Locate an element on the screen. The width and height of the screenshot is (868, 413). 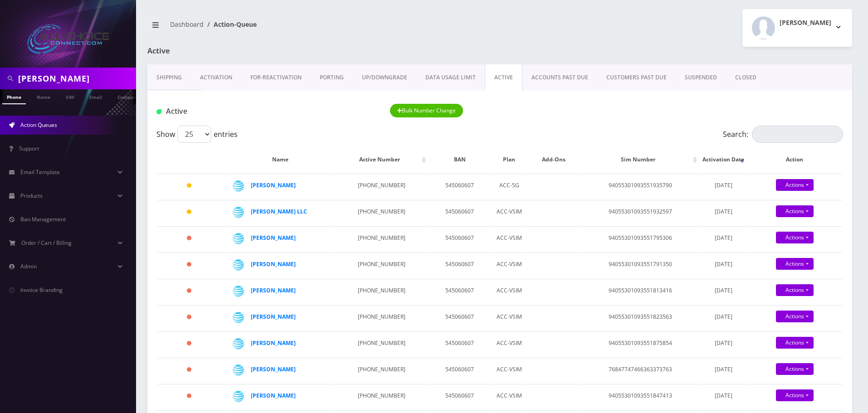
input: Search: is located at coordinates (797, 134).